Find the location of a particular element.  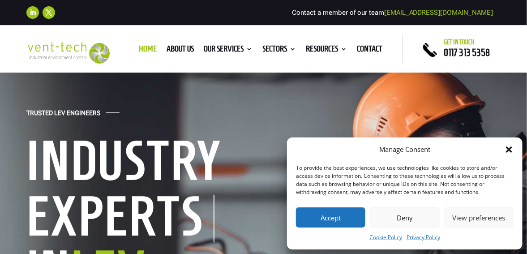

a: Privacy Policy is located at coordinates (423, 237).